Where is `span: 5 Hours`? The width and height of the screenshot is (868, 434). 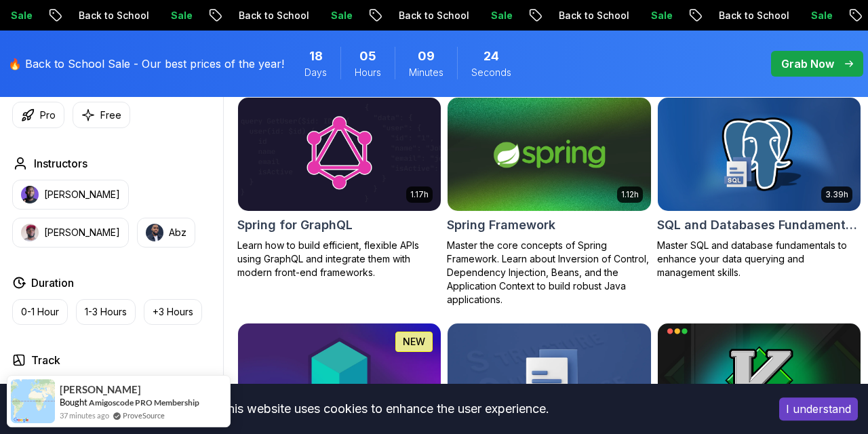
span: 5 Hours is located at coordinates (368, 57).